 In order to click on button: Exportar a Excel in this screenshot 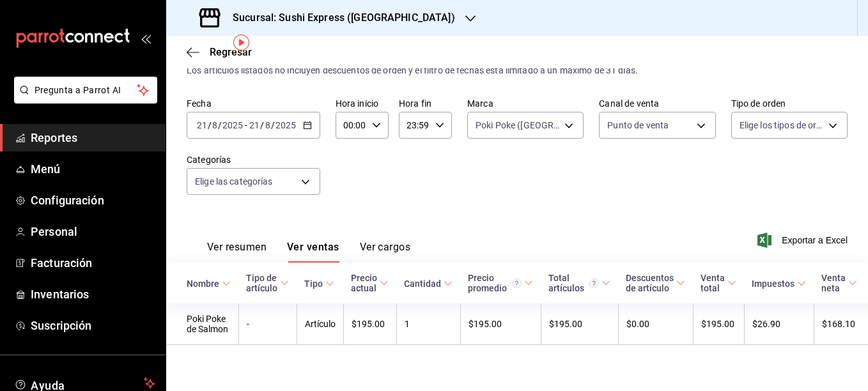, I will do `click(804, 240)`.